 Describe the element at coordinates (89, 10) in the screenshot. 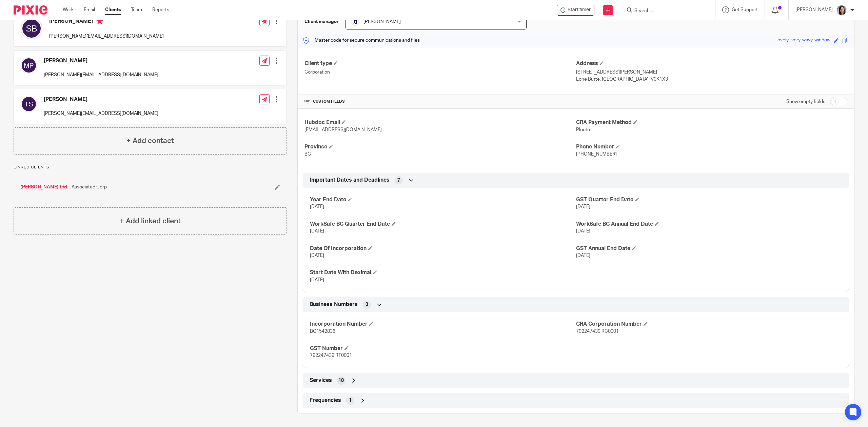

I see `a: Email` at that location.